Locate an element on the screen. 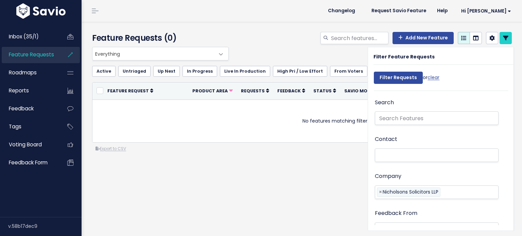 Image resolution: width=522 pixels, height=236 pixels. a: Requests is located at coordinates (255, 91).